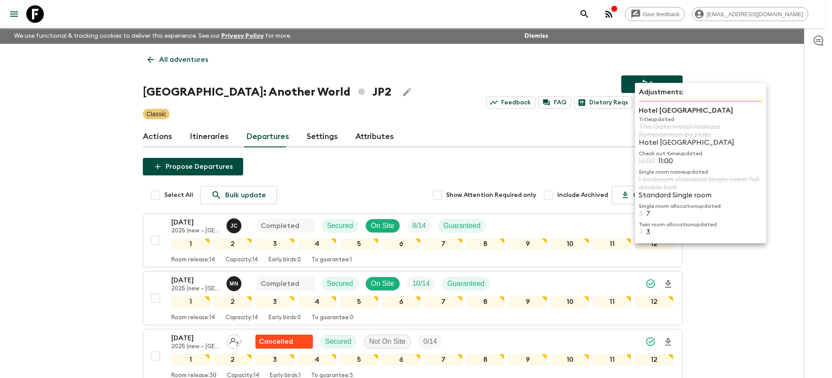 This screenshot has width=832, height=378. What do you see at coordinates (511, 103) in the screenshot?
I see `a: Feedback` at bounding box center [511, 103].